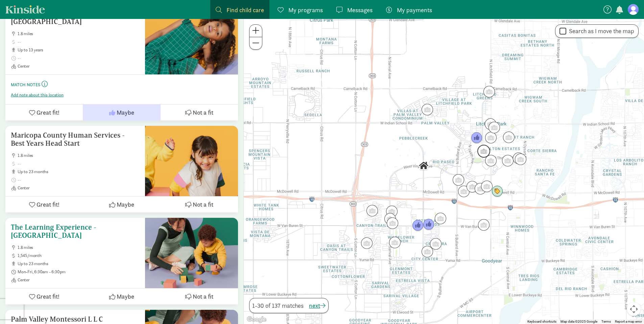 This screenshot has width=644, height=324. I want to click on span: Add note about this location, so click(37, 95).